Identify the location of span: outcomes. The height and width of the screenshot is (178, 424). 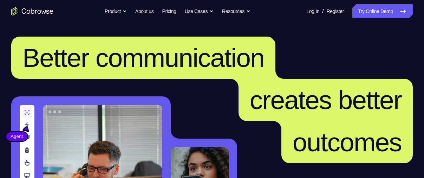
(347, 142).